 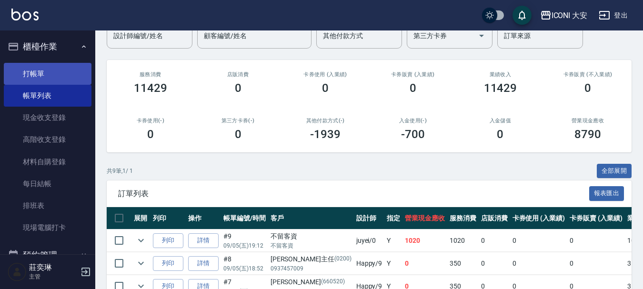 I want to click on a: 高階收支登錄, so click(x=48, y=140).